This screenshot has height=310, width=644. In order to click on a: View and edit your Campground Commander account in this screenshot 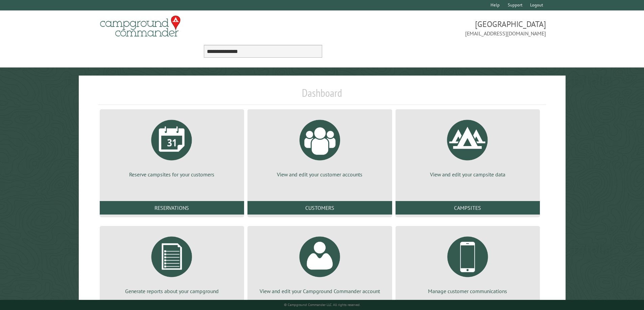, I will do `click(319, 263)`.